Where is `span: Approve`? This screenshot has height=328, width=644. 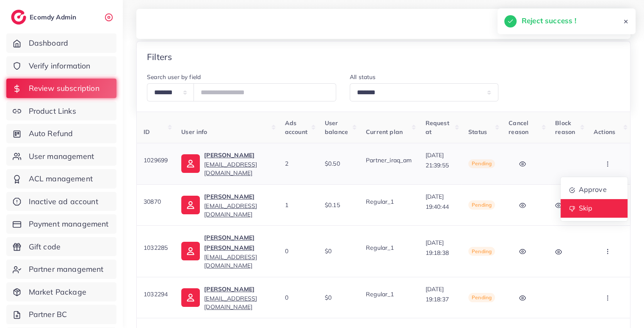
span: Approve is located at coordinates (592, 189).